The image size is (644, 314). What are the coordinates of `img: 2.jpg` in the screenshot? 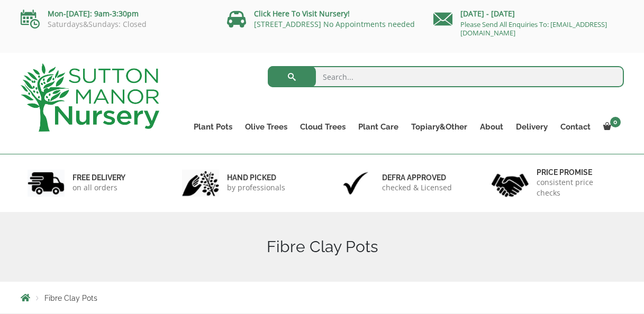 It's located at (200, 183).